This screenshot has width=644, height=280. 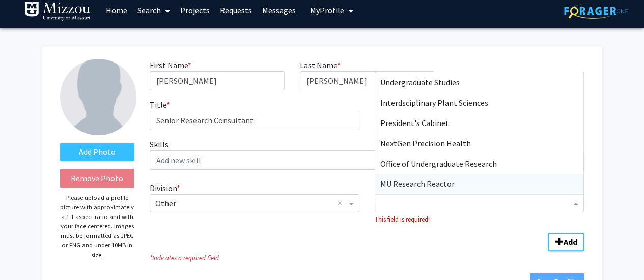 I want to click on div: Department, so click(x=479, y=203).